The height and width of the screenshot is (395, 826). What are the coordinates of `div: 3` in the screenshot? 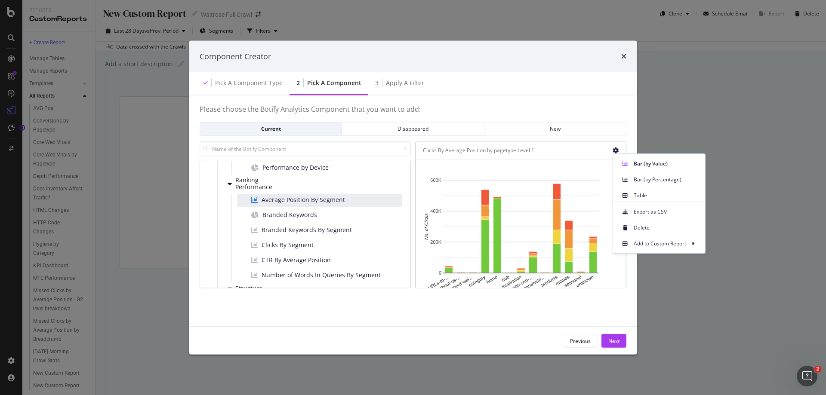 It's located at (377, 83).